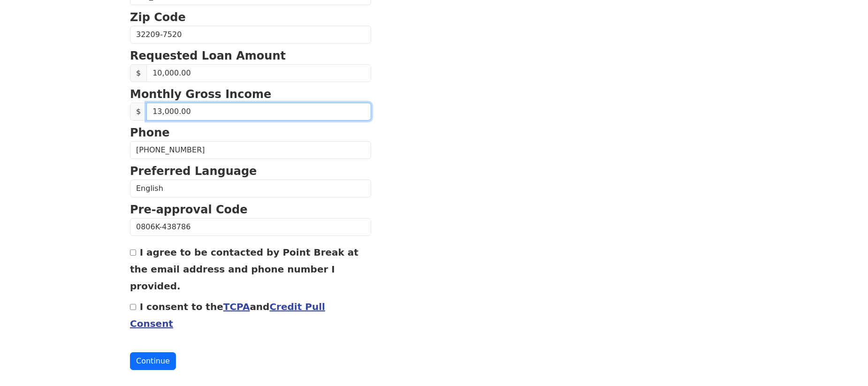 This screenshot has height=386, width=868. I want to click on strong: Zip Code, so click(158, 17).